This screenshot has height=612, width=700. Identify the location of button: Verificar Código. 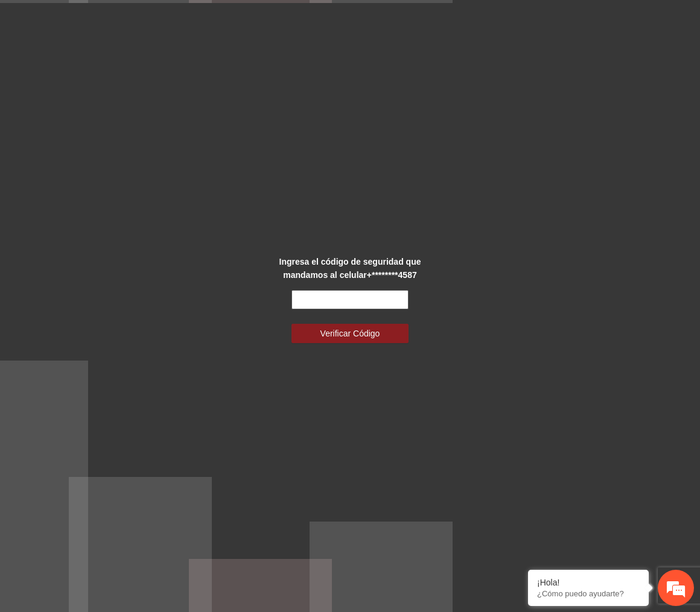
(349, 333).